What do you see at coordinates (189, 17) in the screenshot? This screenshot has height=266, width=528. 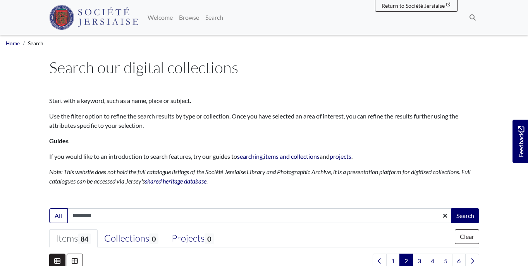 I see `a: Browse` at bounding box center [189, 17].